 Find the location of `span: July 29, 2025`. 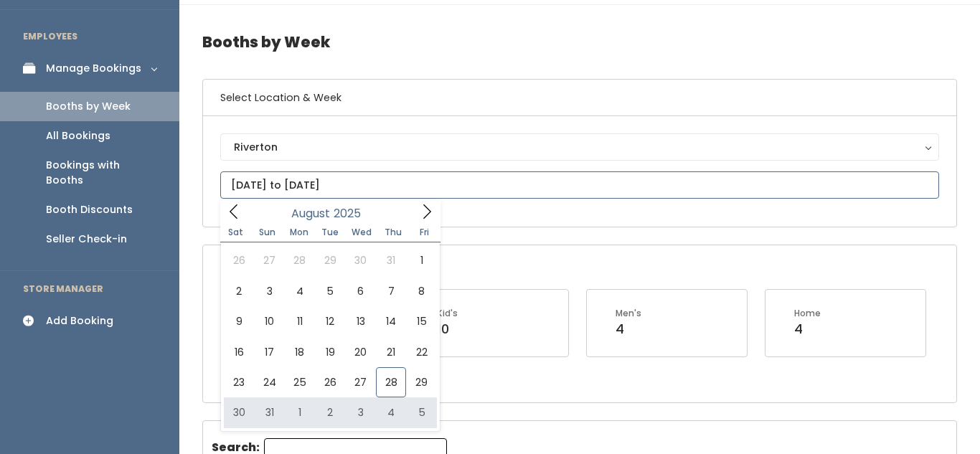

span: July 29, 2025 is located at coordinates (330, 260).